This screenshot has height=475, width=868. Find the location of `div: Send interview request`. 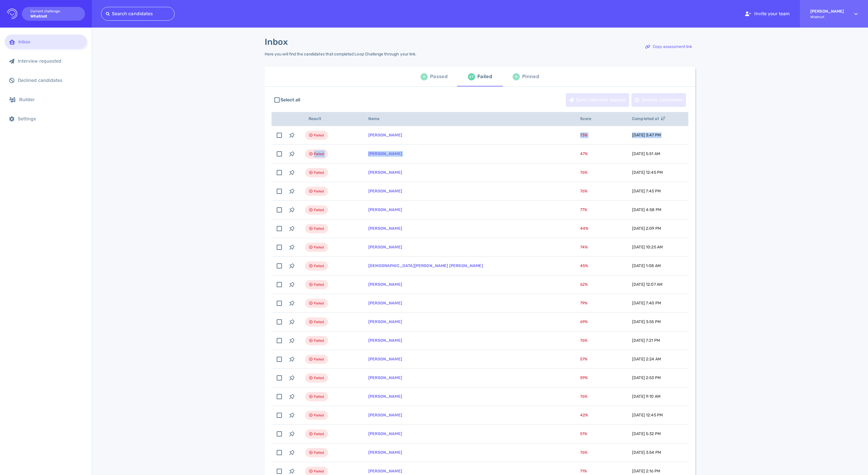

div: Send interview request is located at coordinates (597, 100).